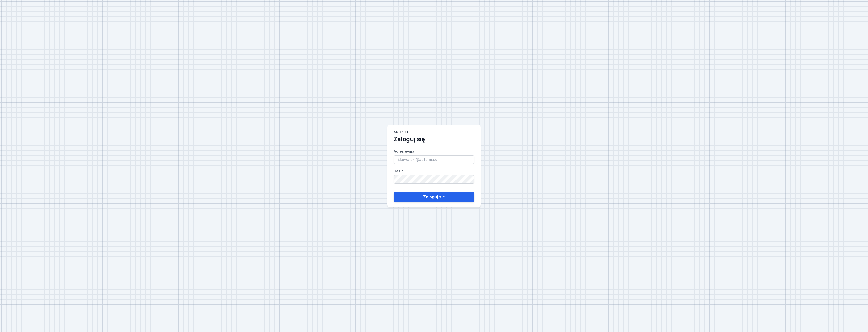 The height and width of the screenshot is (332, 868). Describe the element at coordinates (434, 180) in the screenshot. I see `input: Hasło:` at that location.